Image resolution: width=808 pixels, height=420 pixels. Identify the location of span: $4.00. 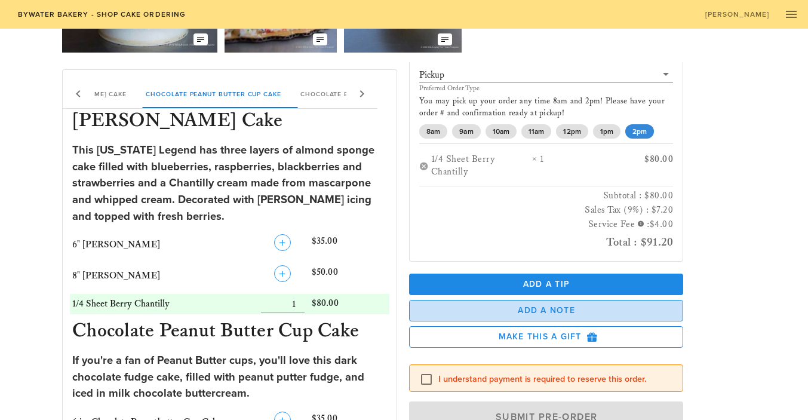
(661, 224).